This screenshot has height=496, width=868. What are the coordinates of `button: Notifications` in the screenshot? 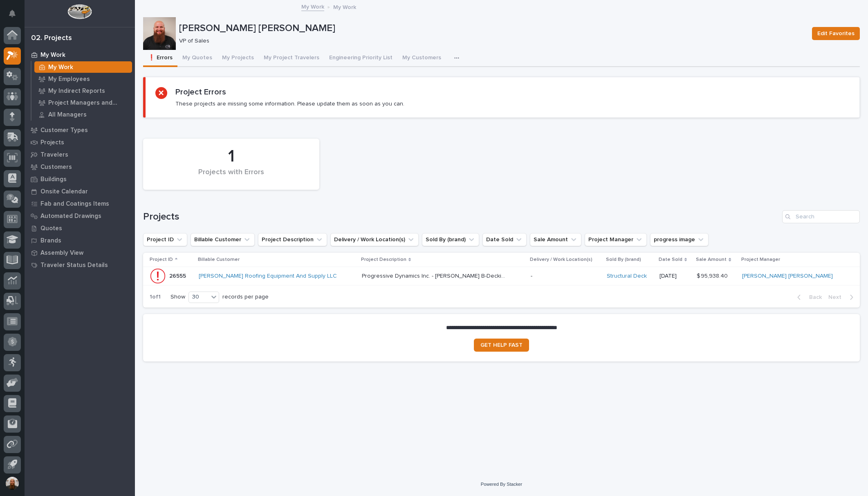 It's located at (12, 14).